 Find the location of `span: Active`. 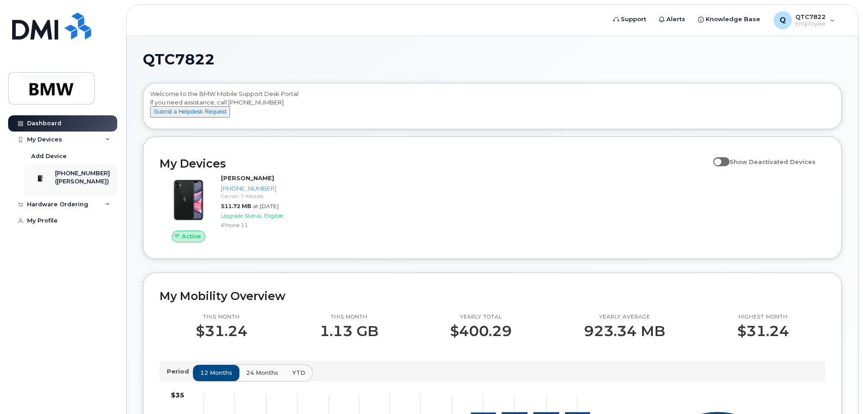

span: Active is located at coordinates (191, 236).